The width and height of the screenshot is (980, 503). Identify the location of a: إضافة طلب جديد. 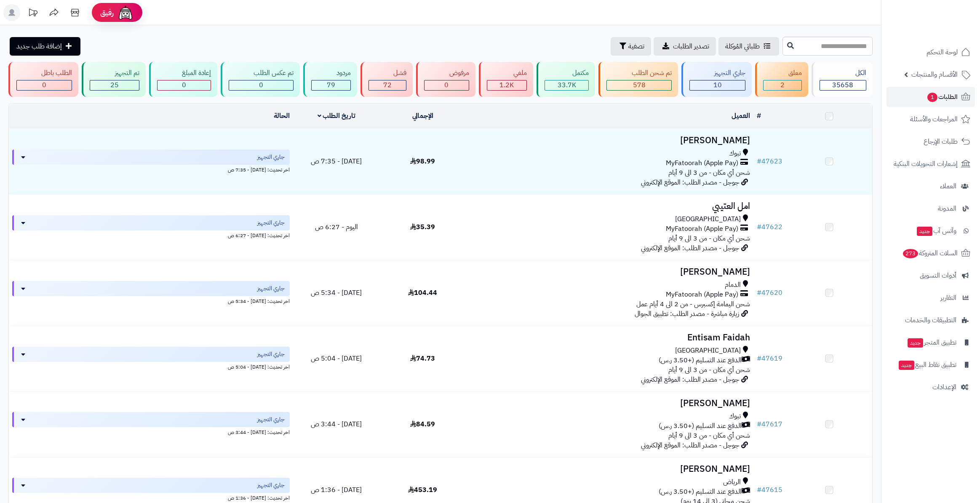
(45, 46).